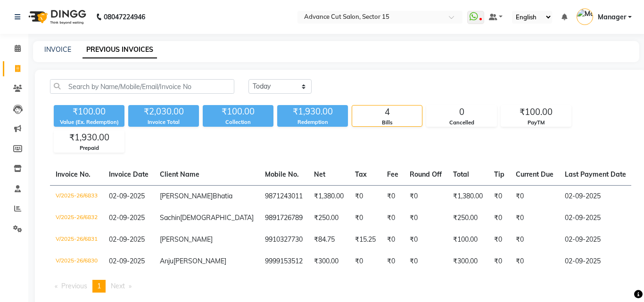 The width and height of the screenshot is (644, 302). What do you see at coordinates (340, 286) in the screenshot?
I see `nav: Pagination` at bounding box center [340, 286].